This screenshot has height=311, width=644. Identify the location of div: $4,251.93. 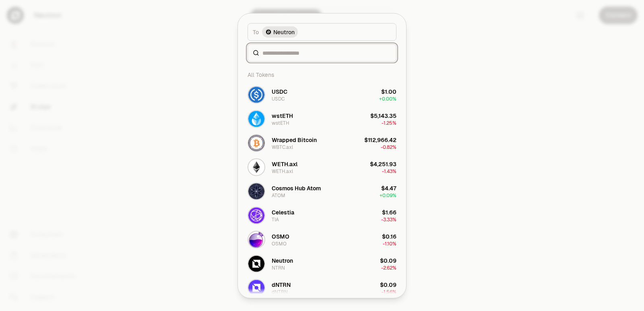
(383, 164).